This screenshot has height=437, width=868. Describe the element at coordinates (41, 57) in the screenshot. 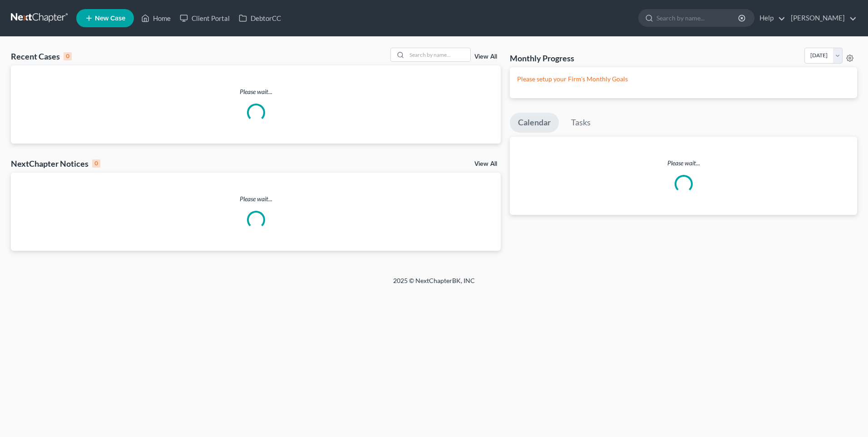

I see `div: Recent Cases` at that location.